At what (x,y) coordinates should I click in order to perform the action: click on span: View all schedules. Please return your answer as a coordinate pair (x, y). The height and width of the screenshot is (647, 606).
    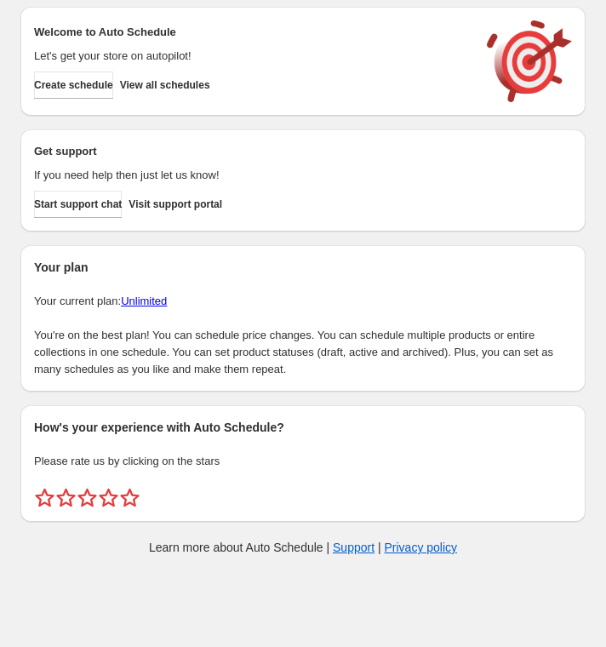
    Looking at the image, I should click on (165, 85).